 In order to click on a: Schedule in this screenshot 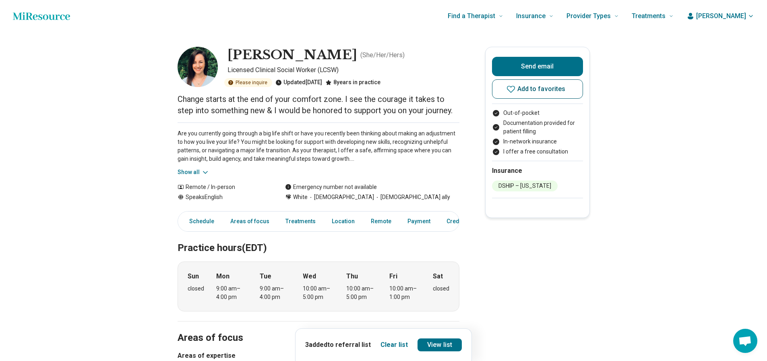, I will do `click(199, 221)`.